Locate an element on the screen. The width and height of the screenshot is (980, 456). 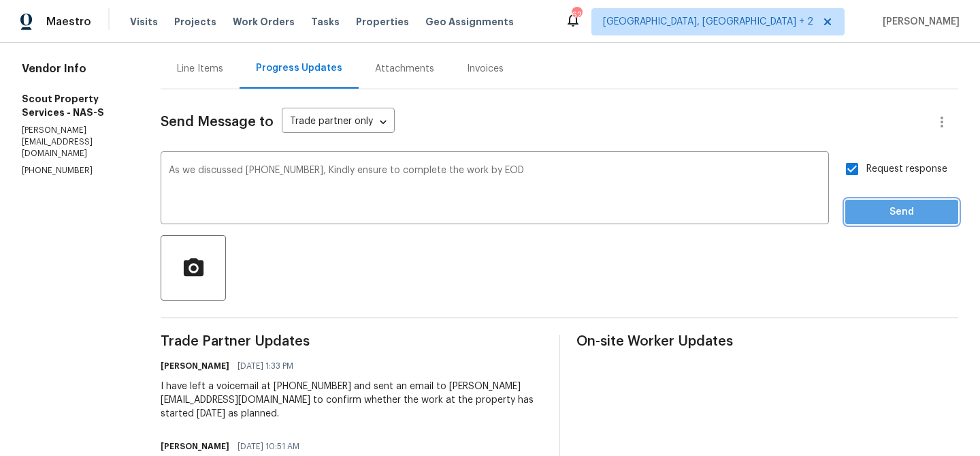
h5: Scout Property Services - NAS-S is located at coordinates (75, 106).